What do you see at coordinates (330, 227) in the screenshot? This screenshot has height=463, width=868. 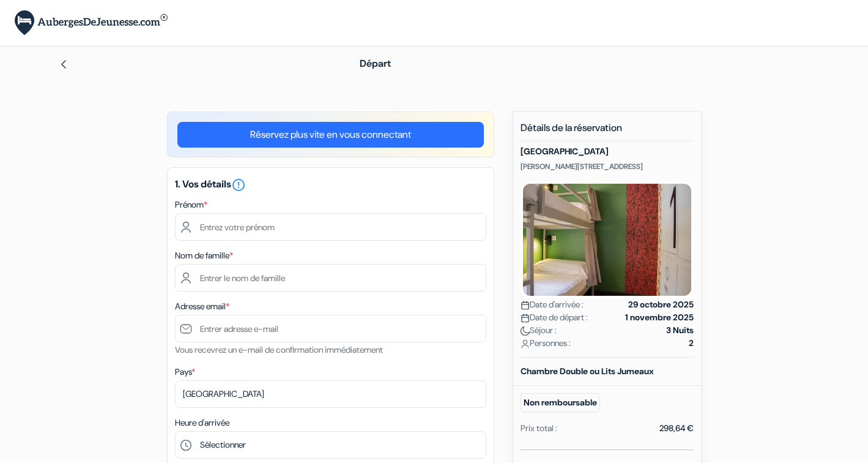 I see `input: Entrez votre prénom` at bounding box center [330, 227].